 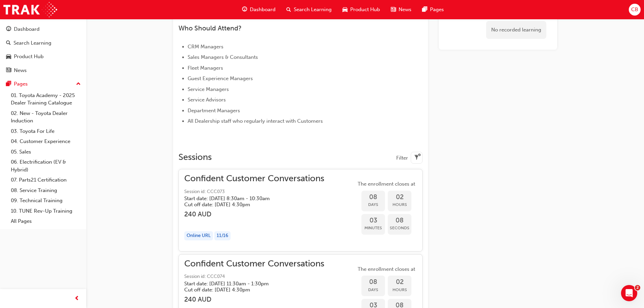 What do you see at coordinates (401, 10) in the screenshot?
I see `a: news-iconNews` at bounding box center [401, 10].